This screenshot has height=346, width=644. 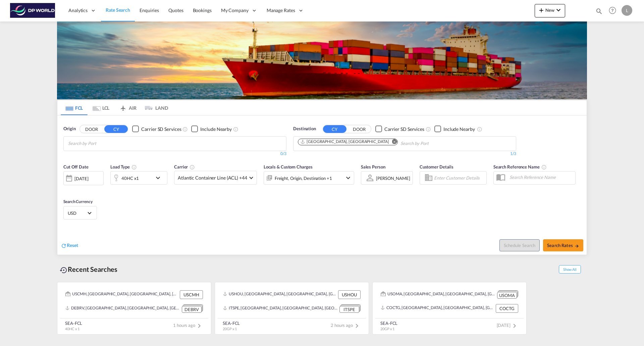 I want to click on div: Help, so click(x=614, y=11).